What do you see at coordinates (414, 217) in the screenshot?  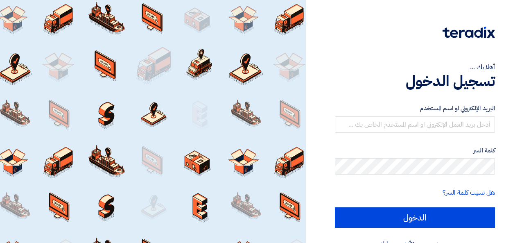 I see `input: الدخول` at bounding box center [414, 217].